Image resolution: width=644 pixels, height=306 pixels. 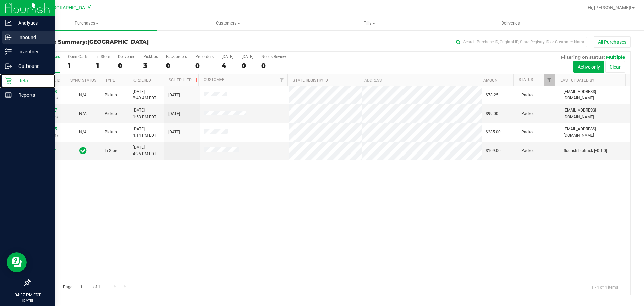 I want to click on inline-svg: Inbound, so click(x=9, y=38).